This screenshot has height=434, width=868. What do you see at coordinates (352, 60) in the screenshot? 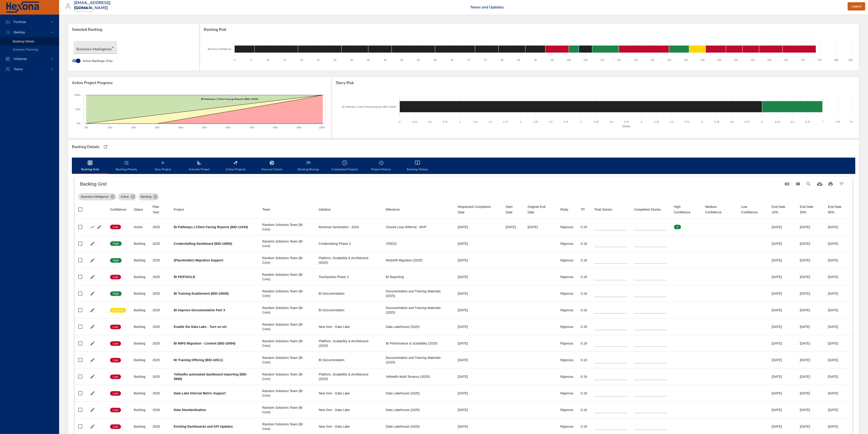
I see `text: 35` at bounding box center [352, 60].